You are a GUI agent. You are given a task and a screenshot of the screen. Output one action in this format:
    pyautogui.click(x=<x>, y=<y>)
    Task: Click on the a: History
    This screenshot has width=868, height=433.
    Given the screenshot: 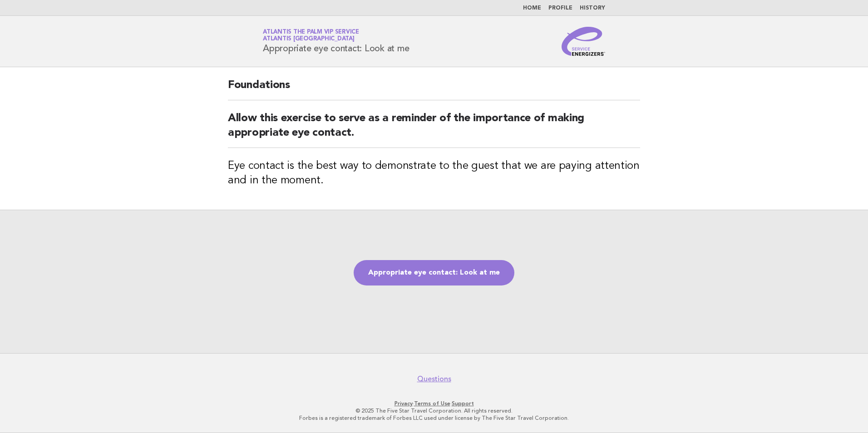 What is the action you would take?
    pyautogui.click(x=593, y=8)
    